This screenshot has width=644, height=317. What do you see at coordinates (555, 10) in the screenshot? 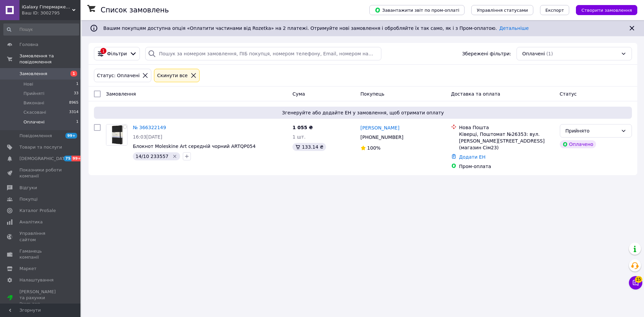
I see `button: Експорт` at bounding box center [555, 10].